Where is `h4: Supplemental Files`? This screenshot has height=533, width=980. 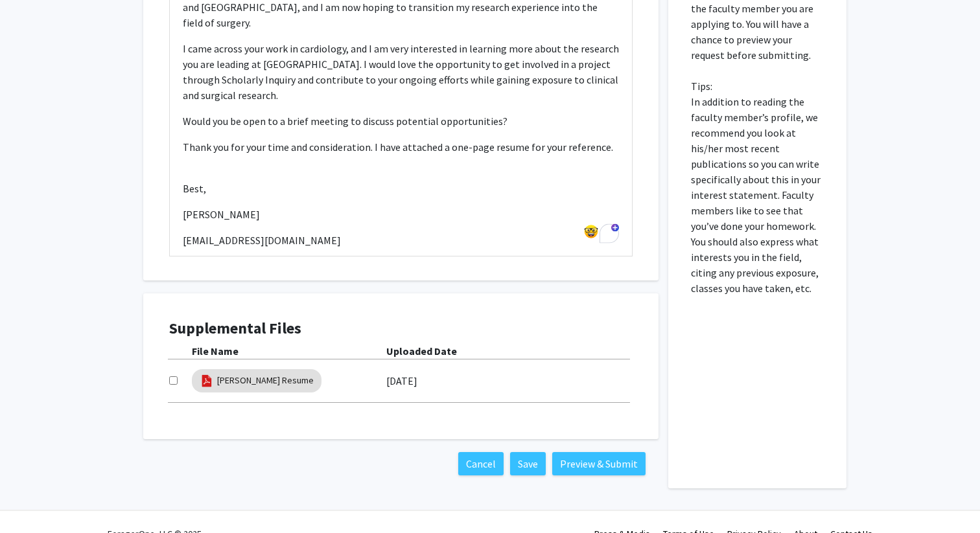 h4: Supplemental Files is located at coordinates (400, 328).